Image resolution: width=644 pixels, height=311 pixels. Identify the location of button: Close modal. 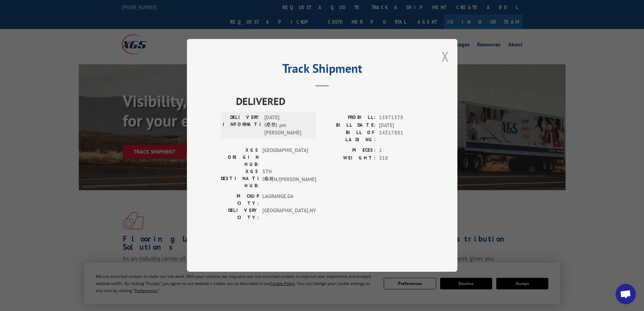
(445, 56).